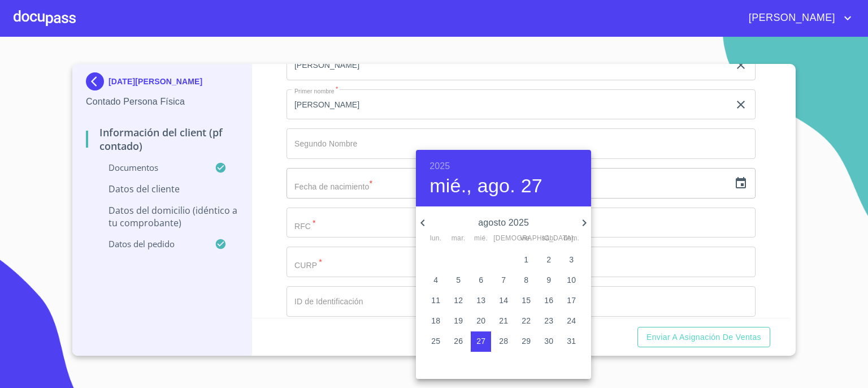 This screenshot has height=388, width=868. I want to click on span: mar., so click(458, 238).